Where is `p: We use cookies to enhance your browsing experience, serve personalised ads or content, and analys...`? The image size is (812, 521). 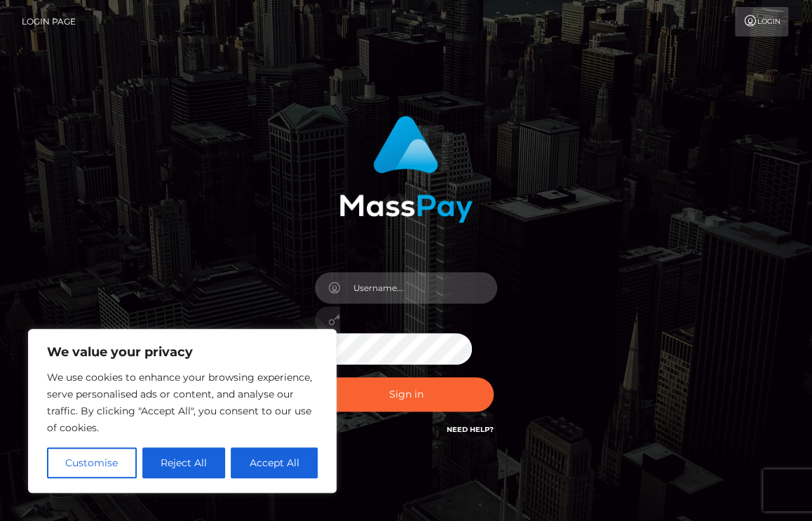 p: We use cookies to enhance your browsing experience, serve personalised ads or content, and analys... is located at coordinates (182, 402).